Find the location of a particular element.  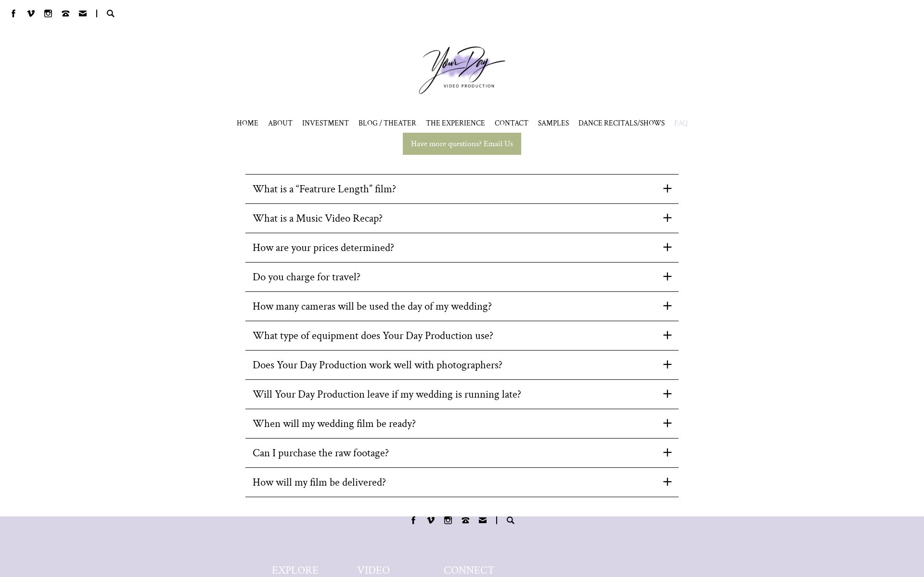

a: FAQ is located at coordinates (681, 123).